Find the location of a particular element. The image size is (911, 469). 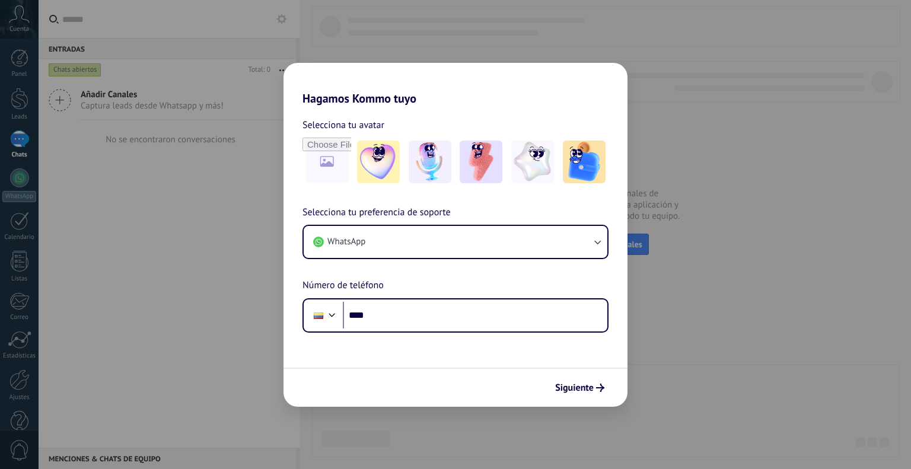

img: -3.jpeg is located at coordinates (481, 162).